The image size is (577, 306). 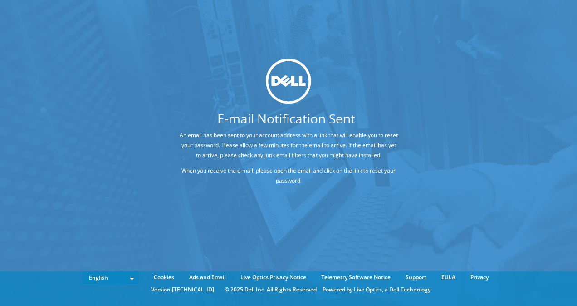 What do you see at coordinates (270, 290) in the screenshot?
I see `li: © 2025 Dell Inc. All Rights Reserved` at bounding box center [270, 290].